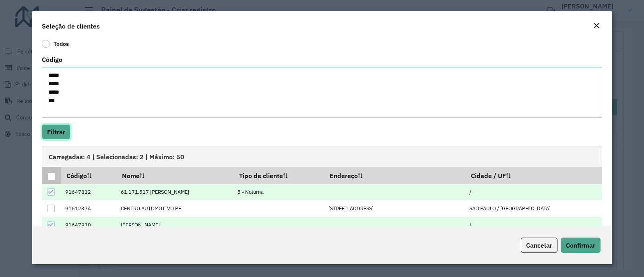 This screenshot has width=644, height=277. What do you see at coordinates (88, 224) in the screenshot?
I see `td: 91647930` at bounding box center [88, 224].